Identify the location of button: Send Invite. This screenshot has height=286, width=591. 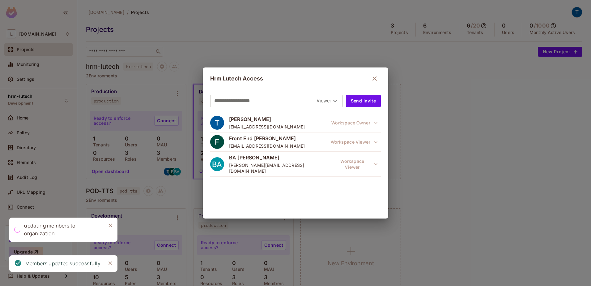
(363, 101).